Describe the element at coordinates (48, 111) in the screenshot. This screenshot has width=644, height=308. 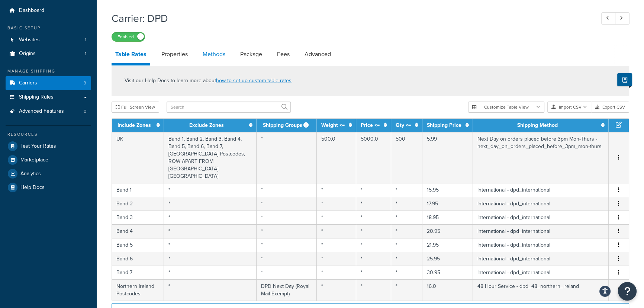
I see `a: Advanced Features0` at that location.